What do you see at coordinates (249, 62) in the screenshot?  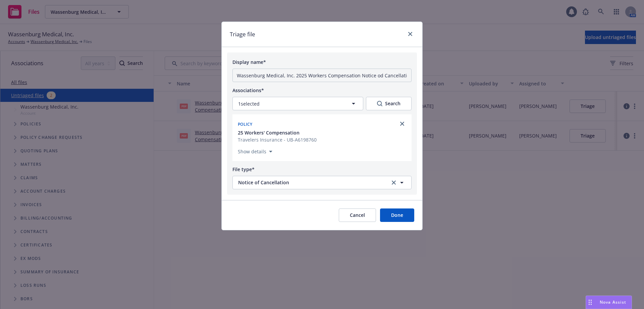 I see `span: Display name*` at bounding box center [249, 62].